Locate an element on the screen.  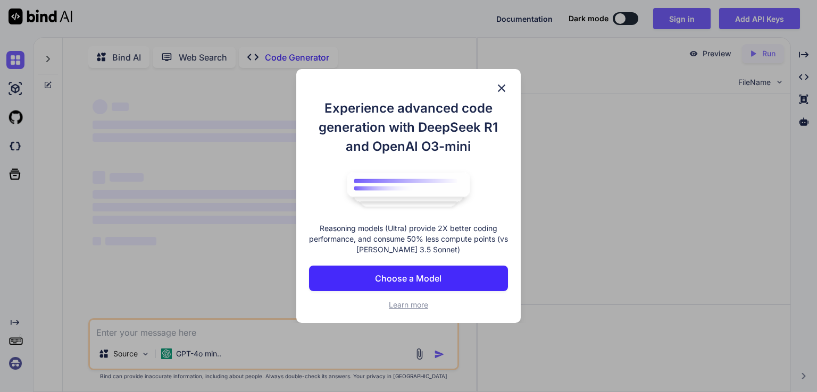
button: Choose a Model is located at coordinates (408, 279).